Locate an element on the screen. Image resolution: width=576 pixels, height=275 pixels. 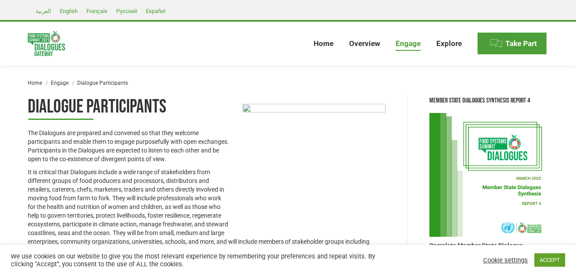
div: Page 9 is located at coordinates (207, 191).